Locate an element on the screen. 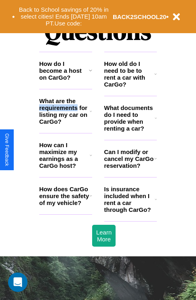 The image size is (196, 300). b: BACK2SCHOOL20 is located at coordinates (139, 17).